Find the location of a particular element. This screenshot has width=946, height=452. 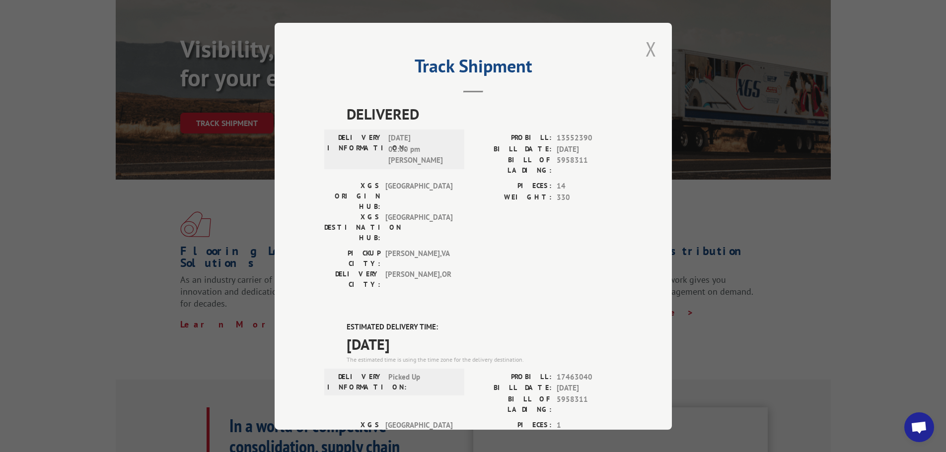

label: PICKUP CITY: is located at coordinates (352, 259).